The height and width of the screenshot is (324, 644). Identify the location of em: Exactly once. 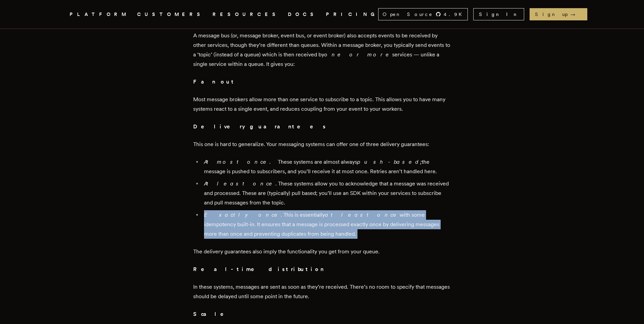
(242, 215).